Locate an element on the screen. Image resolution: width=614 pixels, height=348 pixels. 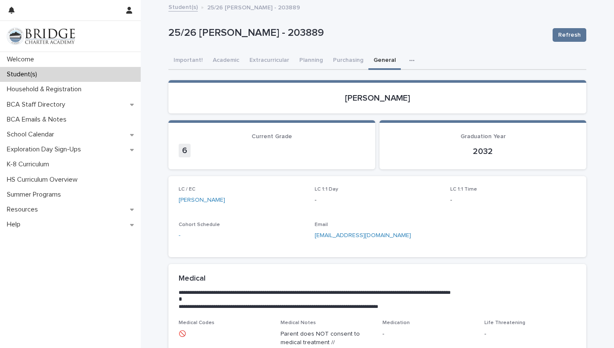
p: Summer Programs is located at coordinates (35, 194).